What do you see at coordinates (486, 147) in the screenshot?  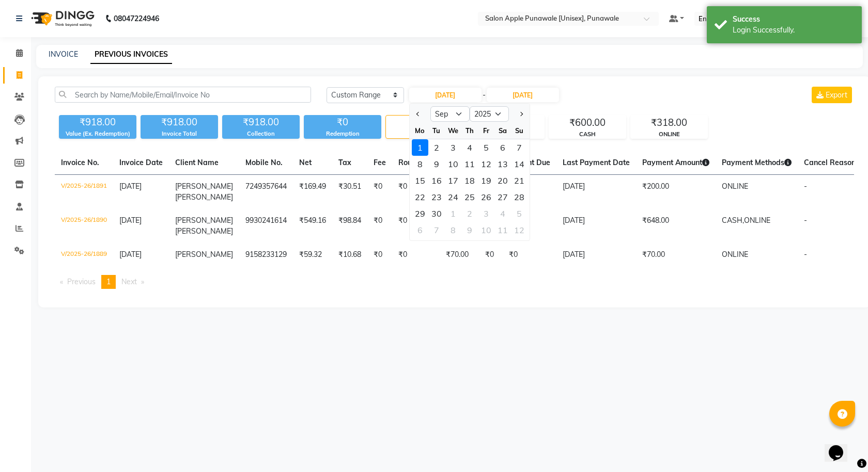 I see `div: Friday, September 5, 2025` at bounding box center [486, 147].